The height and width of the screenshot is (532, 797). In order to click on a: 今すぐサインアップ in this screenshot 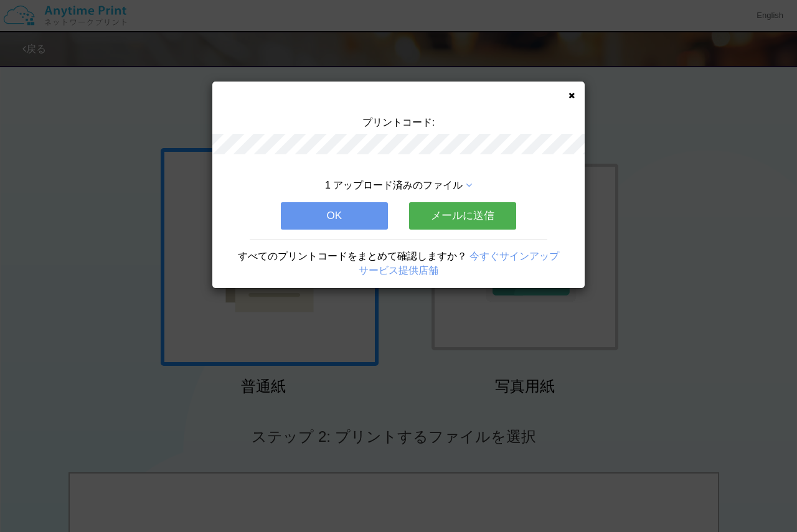, I will do `click(514, 256)`.